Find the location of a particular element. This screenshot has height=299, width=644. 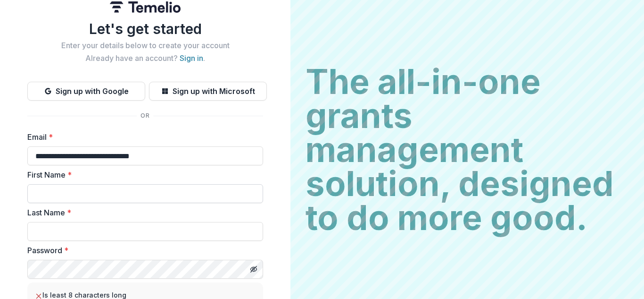

button: Toggle password visibility is located at coordinates (254, 270).